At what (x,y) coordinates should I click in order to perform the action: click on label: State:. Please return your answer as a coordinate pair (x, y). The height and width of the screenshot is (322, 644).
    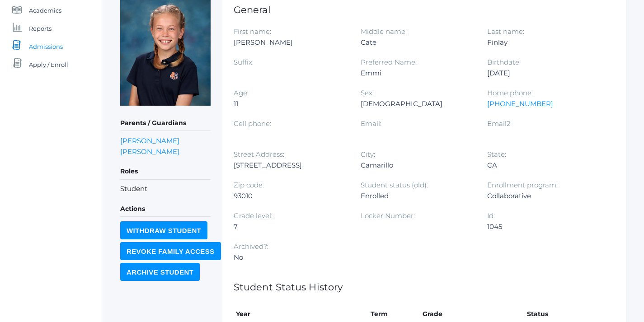
    Looking at the image, I should click on (496, 154).